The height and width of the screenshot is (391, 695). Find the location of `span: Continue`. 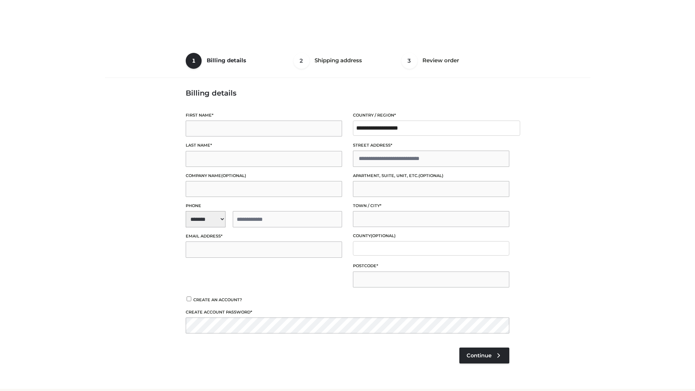

span: Continue is located at coordinates (479, 355).